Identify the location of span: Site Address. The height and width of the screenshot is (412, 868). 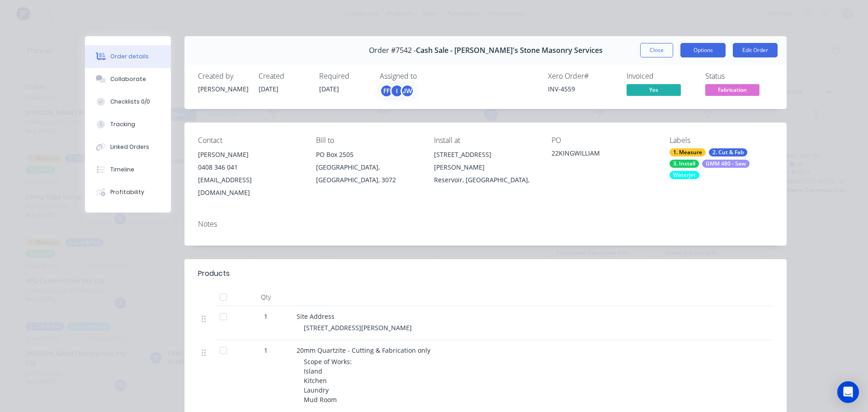
(316, 316).